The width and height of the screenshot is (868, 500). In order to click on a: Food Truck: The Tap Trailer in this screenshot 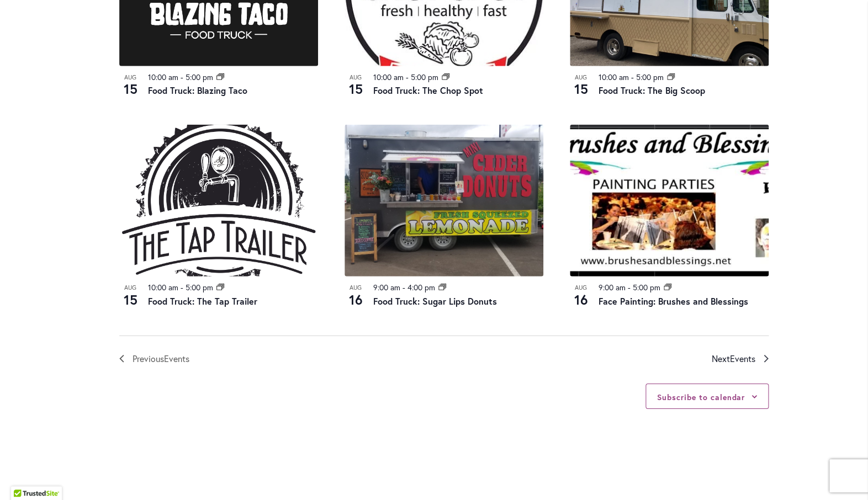, I will do `click(203, 301)`.